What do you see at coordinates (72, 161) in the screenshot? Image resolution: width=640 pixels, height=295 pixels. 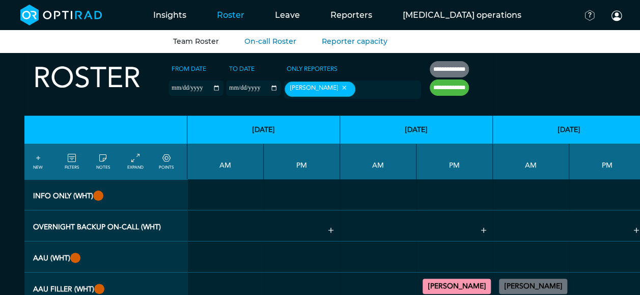 I see `a: FILTERS` at bounding box center [72, 161].